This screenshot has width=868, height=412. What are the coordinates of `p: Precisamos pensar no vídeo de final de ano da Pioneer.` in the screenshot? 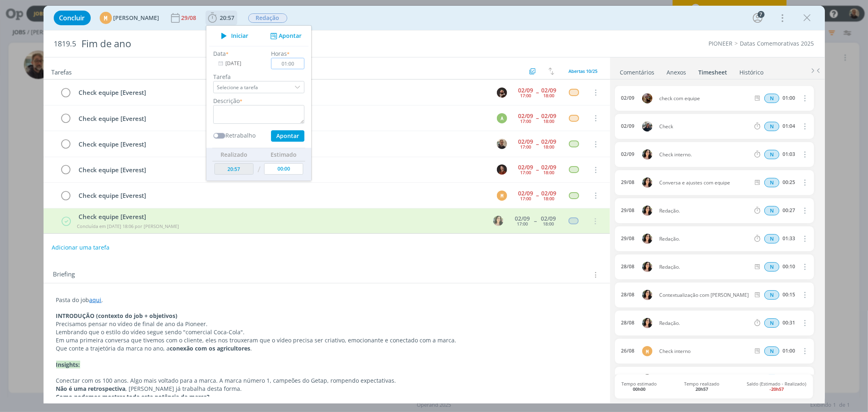 It's located at (327, 324).